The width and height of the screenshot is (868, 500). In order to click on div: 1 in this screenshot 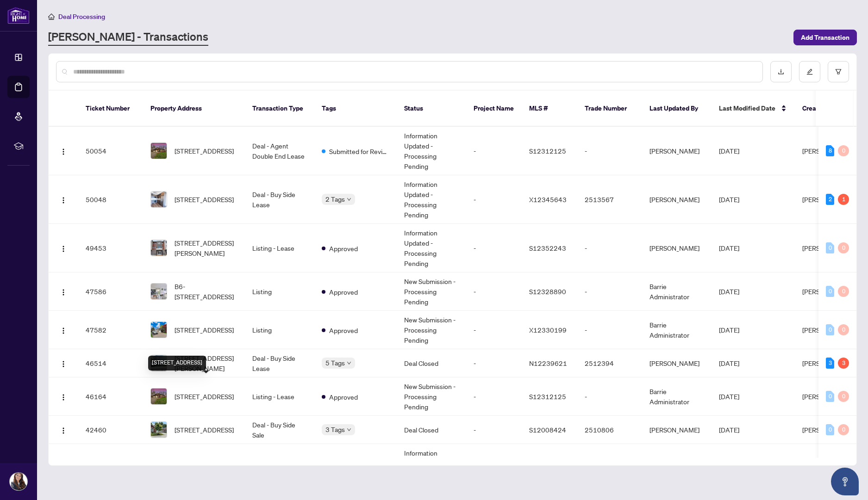, I will do `click(843, 199)`.